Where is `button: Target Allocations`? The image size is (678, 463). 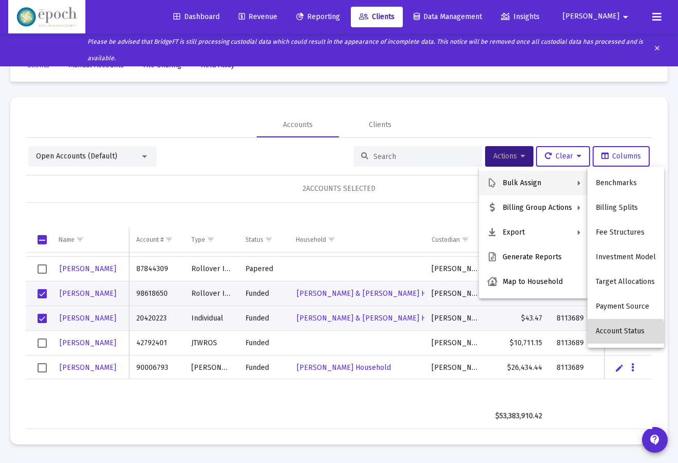 button: Target Allocations is located at coordinates (626, 282).